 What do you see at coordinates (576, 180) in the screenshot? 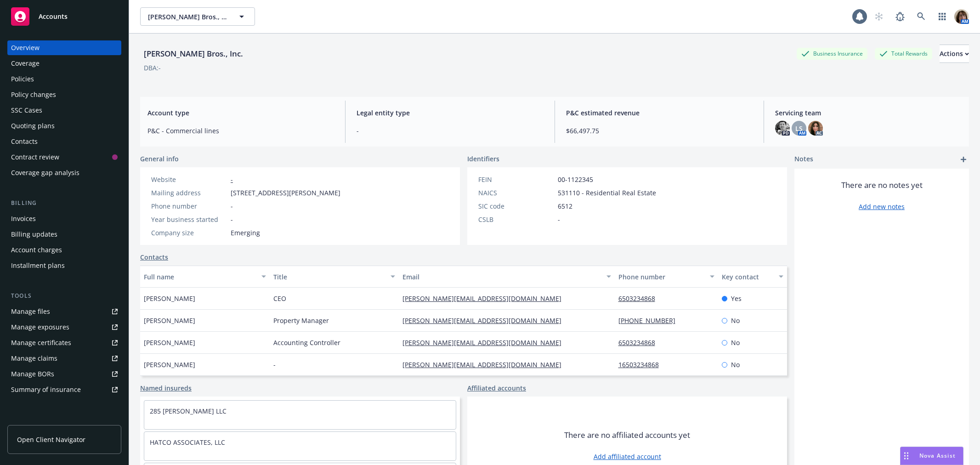
I see `span: 00-1122345` at bounding box center [576, 180].